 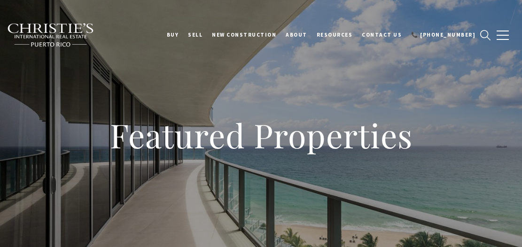 What do you see at coordinates (261, 135) in the screenshot?
I see `h1: Featured Properties` at bounding box center [261, 135].